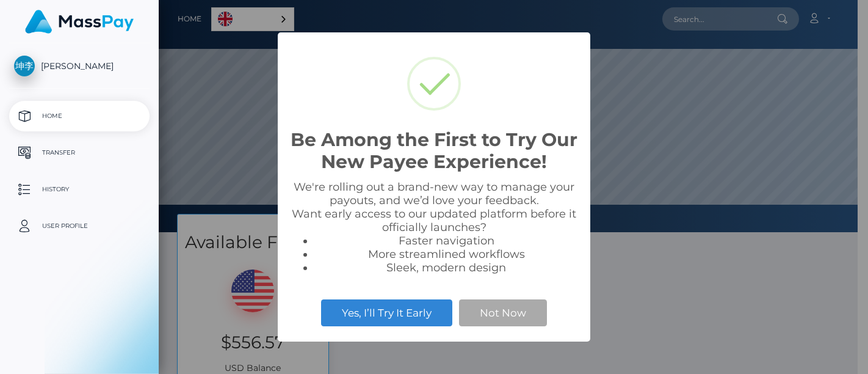  Describe the element at coordinates (79, 116) in the screenshot. I see `p: Home` at that location.